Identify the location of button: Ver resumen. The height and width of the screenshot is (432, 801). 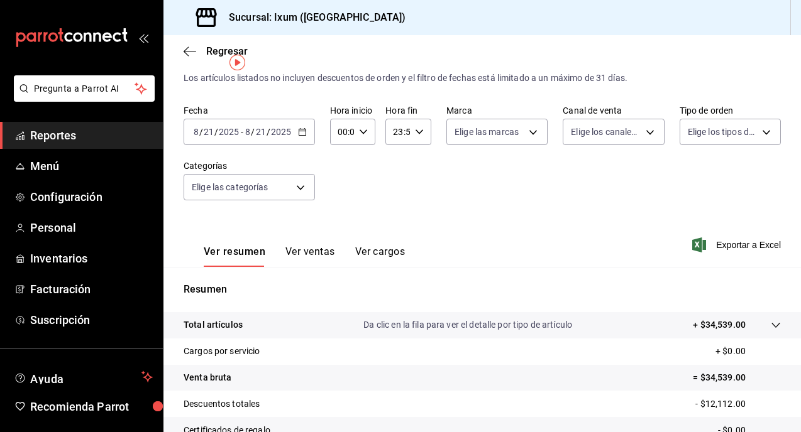
(234, 256).